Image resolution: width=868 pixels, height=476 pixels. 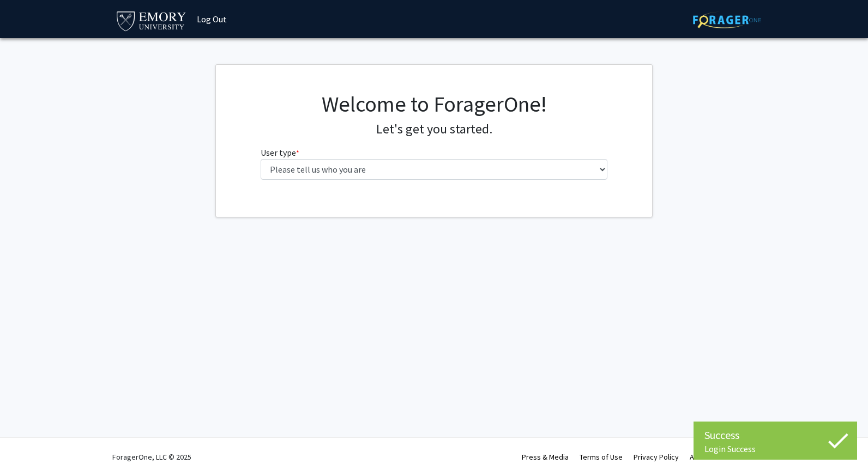 What do you see at coordinates (700, 457) in the screenshot?
I see `a: About` at bounding box center [700, 457].